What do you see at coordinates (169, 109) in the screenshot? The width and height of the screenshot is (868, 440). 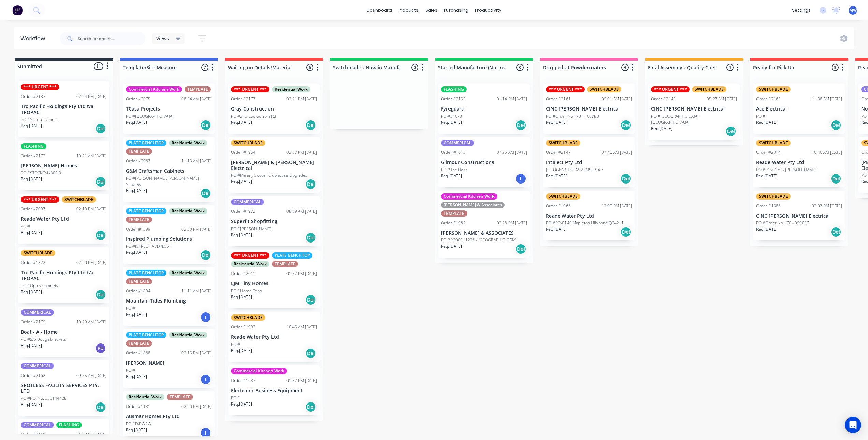 I see `p: TCasa Projects` at bounding box center [169, 109].